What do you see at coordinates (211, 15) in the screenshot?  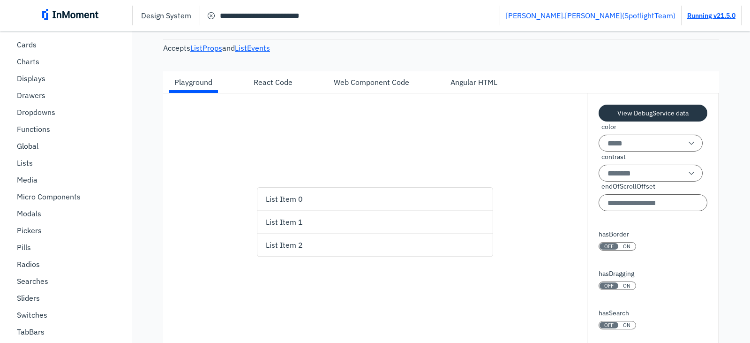 I see `span: cancel circle icon` at bounding box center [211, 15].